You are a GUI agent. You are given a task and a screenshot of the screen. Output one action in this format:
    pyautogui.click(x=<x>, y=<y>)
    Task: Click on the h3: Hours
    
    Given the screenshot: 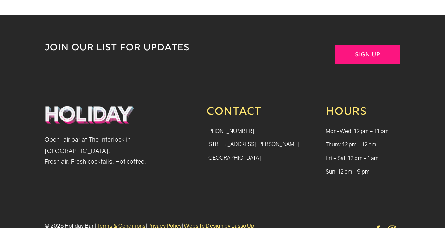 What is the action you would take?
    pyautogui.click(x=363, y=114)
    